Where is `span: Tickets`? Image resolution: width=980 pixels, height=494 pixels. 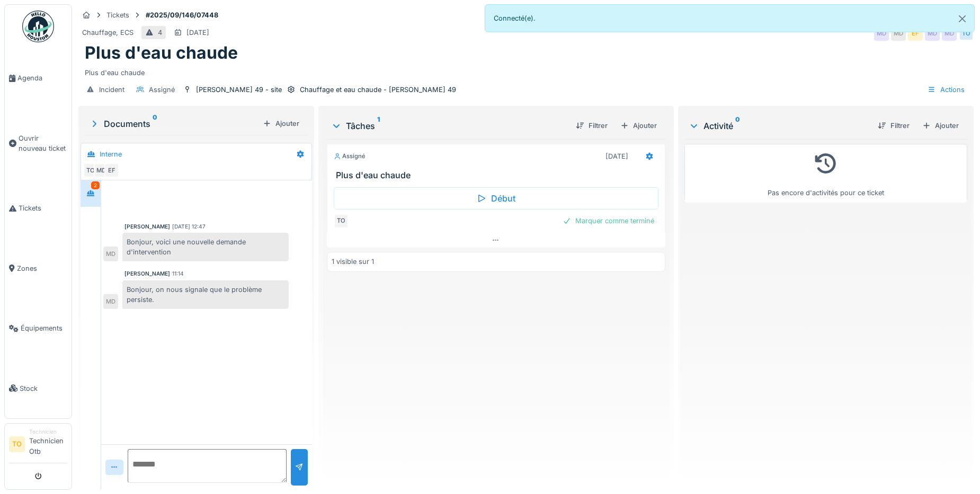 span: Tickets is located at coordinates (43, 208).